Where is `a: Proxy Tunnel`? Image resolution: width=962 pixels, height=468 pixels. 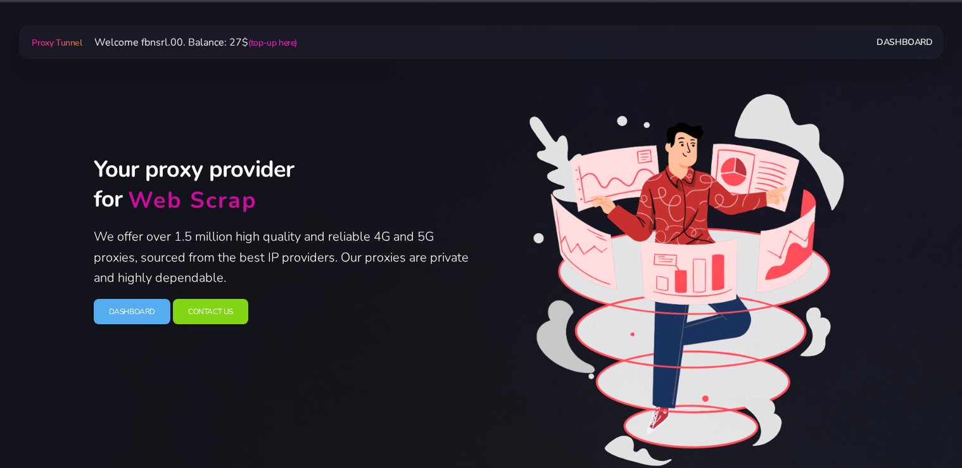 a: Proxy Tunnel is located at coordinates (56, 42).